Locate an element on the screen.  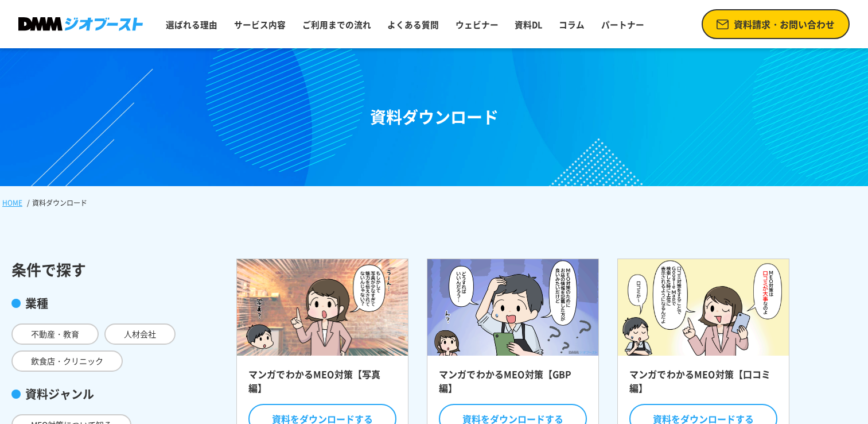
span: 不動産・教育 is located at coordinates (55, 334).